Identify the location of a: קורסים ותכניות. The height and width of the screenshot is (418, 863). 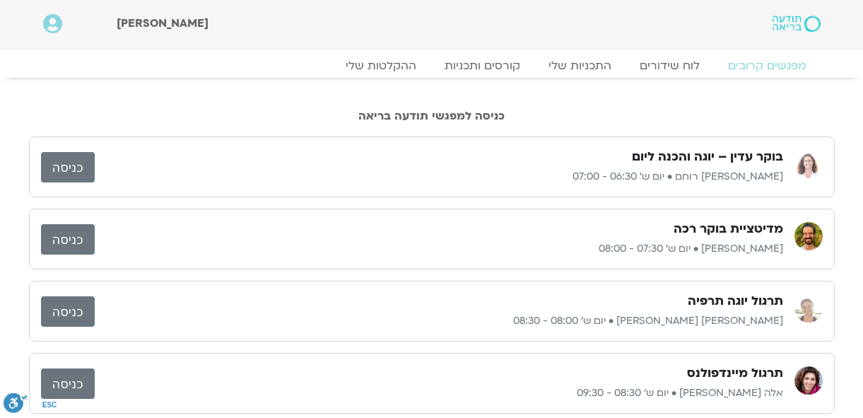
(482, 66).